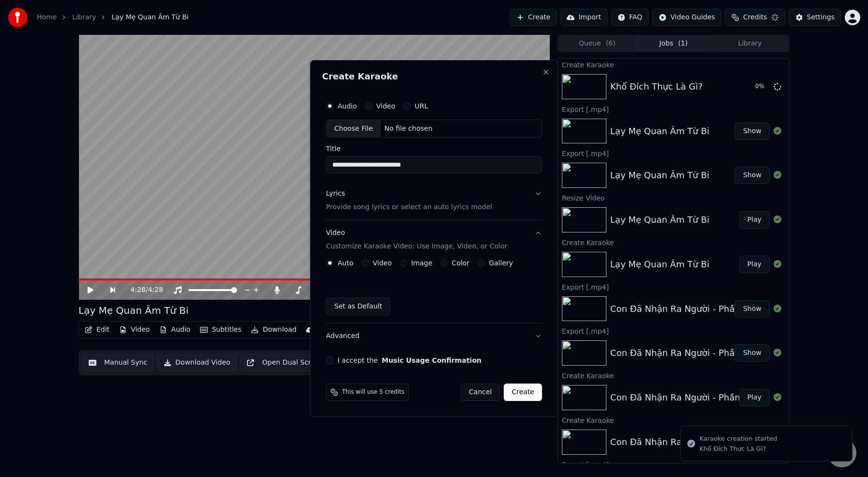  Describe the element at coordinates (409, 360) in the screenshot. I see `label: I accept the` at that location.